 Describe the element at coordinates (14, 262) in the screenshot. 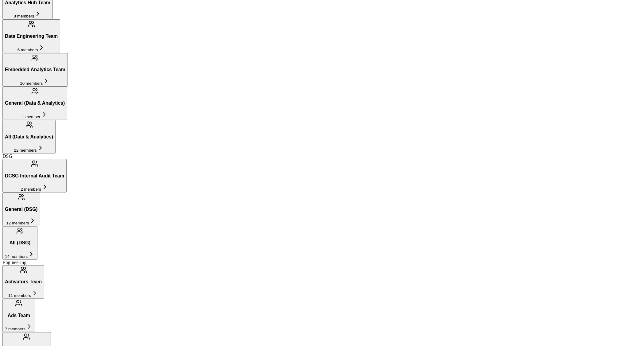

I see `span: Engineering` at that location.